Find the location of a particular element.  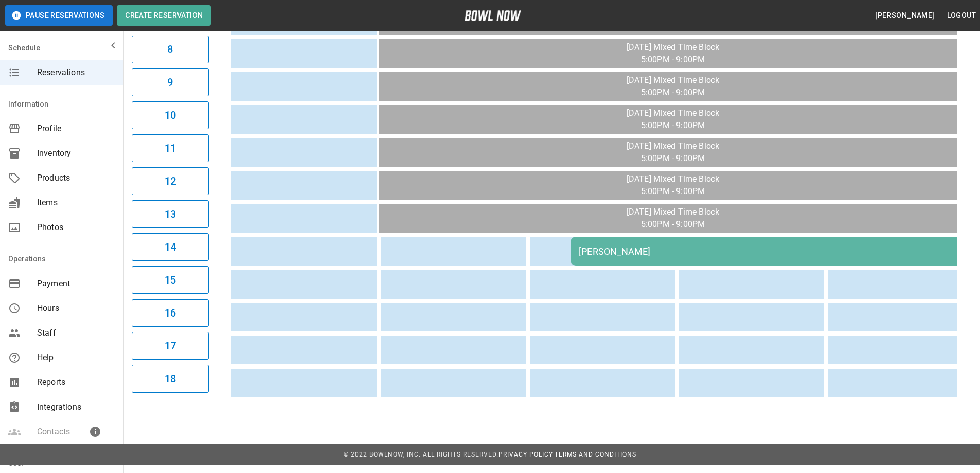

button: 17 is located at coordinates (170, 346).